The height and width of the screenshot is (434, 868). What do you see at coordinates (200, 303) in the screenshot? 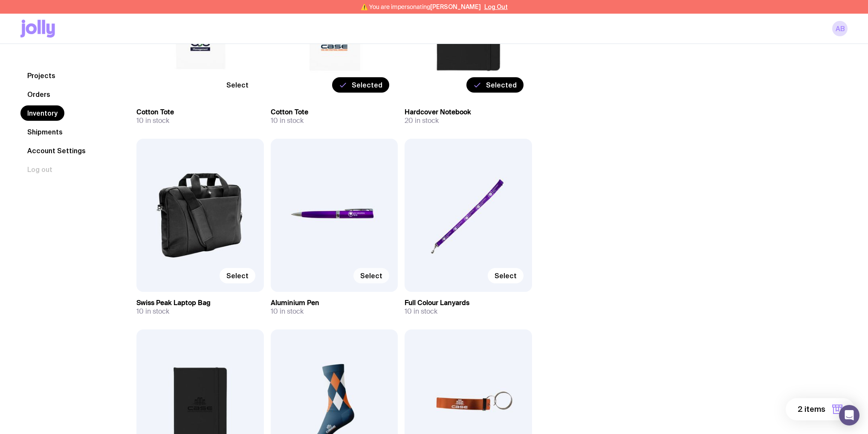
I see `h3: Swiss Peak Laptop Bag` at bounding box center [200, 303].